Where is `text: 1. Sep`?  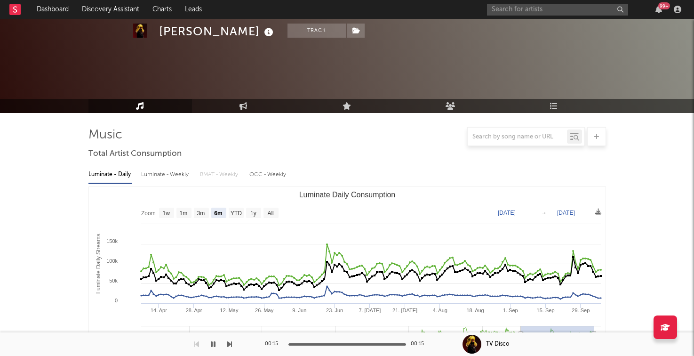
text: 1. Sep is located at coordinates (510, 310).